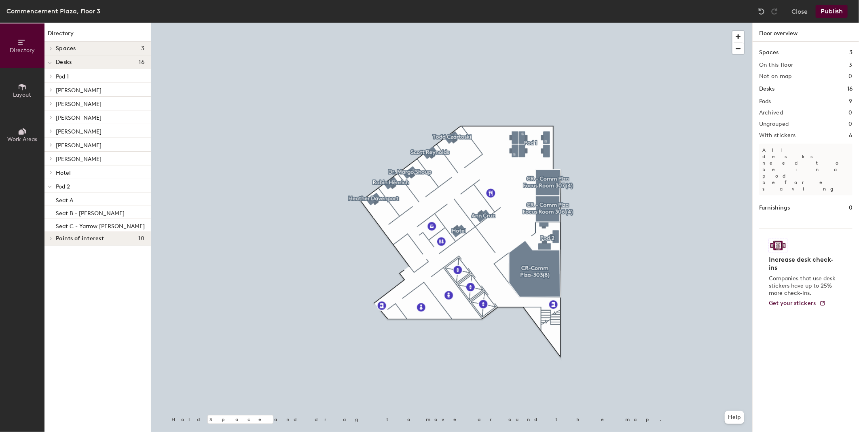  I want to click on h1: Furnishings, so click(774, 208).